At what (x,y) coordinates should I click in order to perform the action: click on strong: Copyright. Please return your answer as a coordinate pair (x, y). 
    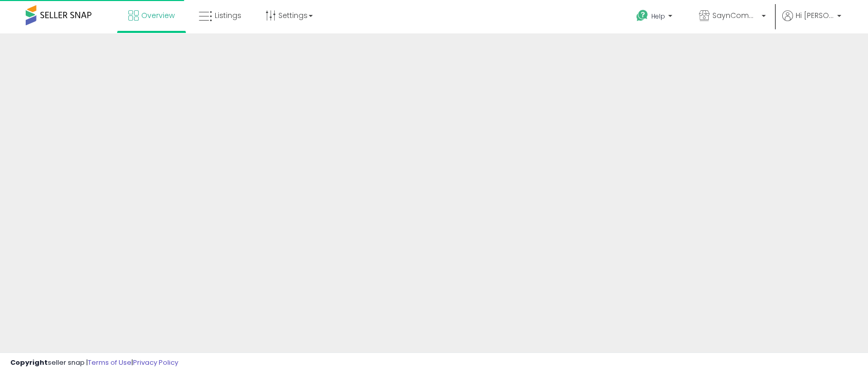
    Looking at the image, I should click on (29, 362).